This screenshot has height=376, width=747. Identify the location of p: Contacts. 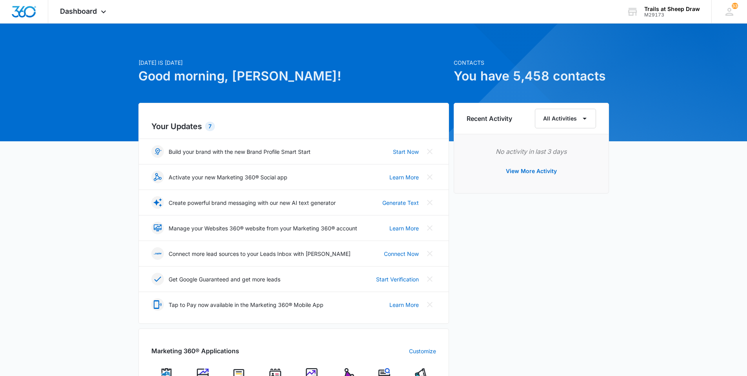
(531, 62).